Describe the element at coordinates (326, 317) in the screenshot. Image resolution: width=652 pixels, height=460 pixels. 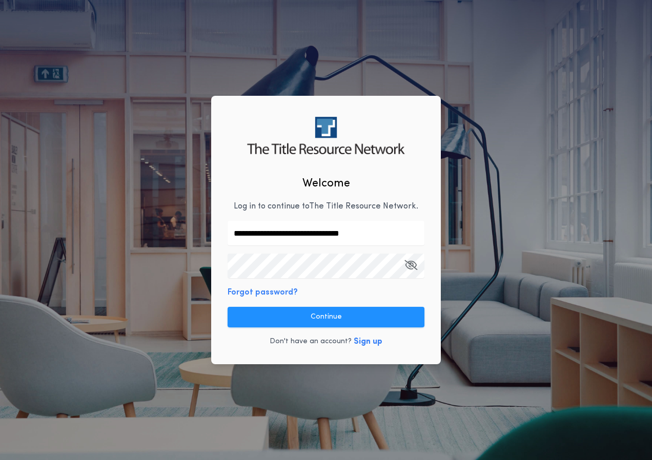
I see `button: Continue` at that location.